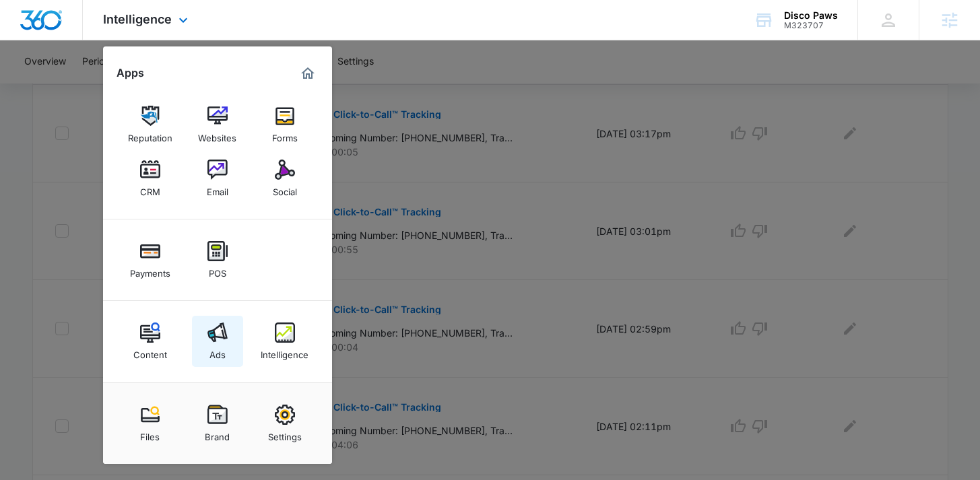  What do you see at coordinates (218, 179) in the screenshot?
I see `a: Email` at bounding box center [218, 179].